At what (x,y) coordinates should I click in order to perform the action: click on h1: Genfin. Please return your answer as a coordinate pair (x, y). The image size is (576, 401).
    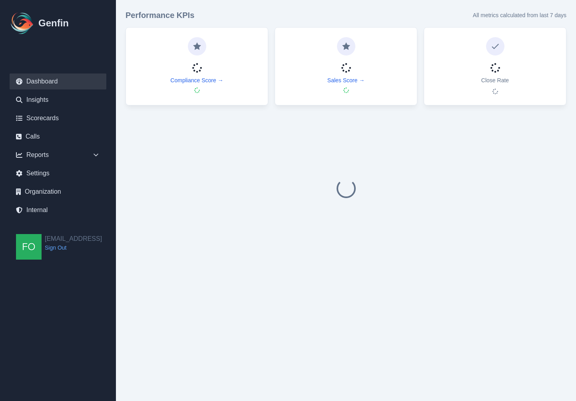
    Looking at the image, I should click on (54, 23).